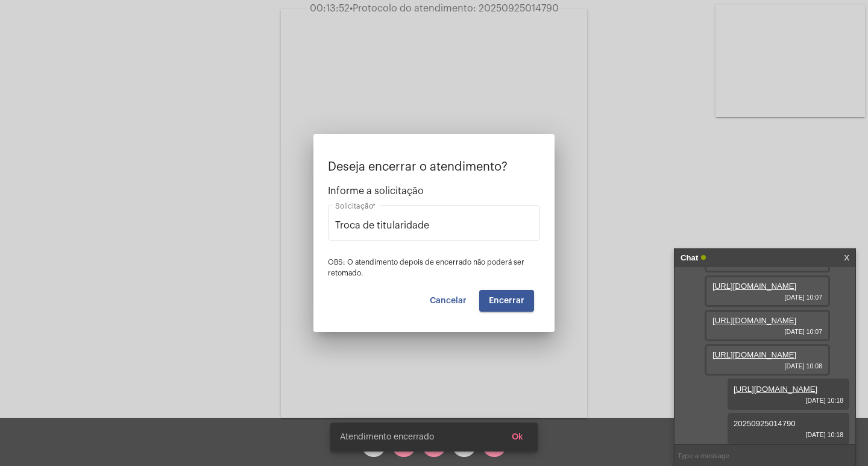 The image size is (868, 466). What do you see at coordinates (448, 301) in the screenshot?
I see `button: Cancelar` at bounding box center [448, 301].